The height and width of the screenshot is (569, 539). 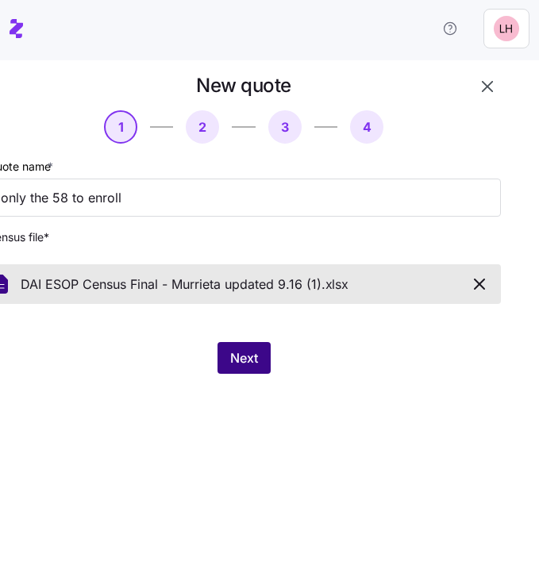 I want to click on span: 3, so click(x=285, y=127).